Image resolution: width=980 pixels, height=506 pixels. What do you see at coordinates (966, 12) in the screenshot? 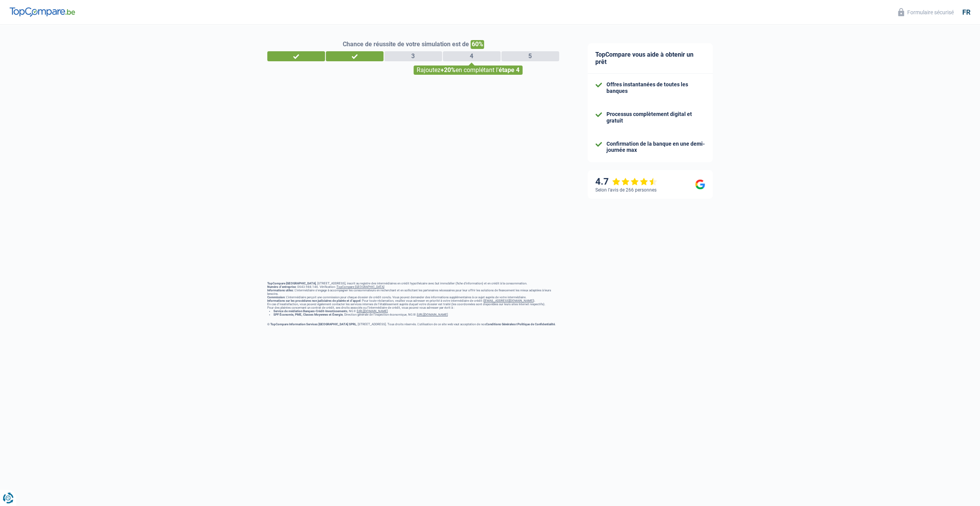
I see `div: fr` at bounding box center [966, 12].